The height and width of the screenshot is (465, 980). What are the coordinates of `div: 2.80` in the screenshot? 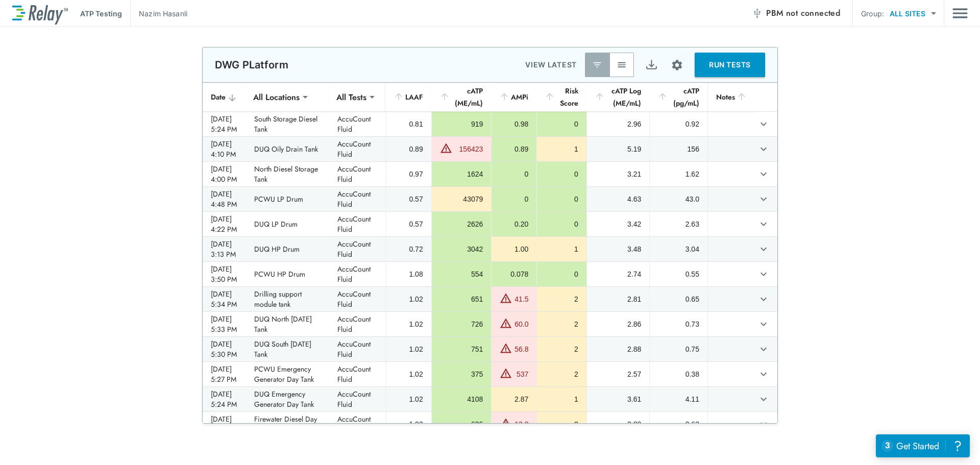 It's located at (618, 424).